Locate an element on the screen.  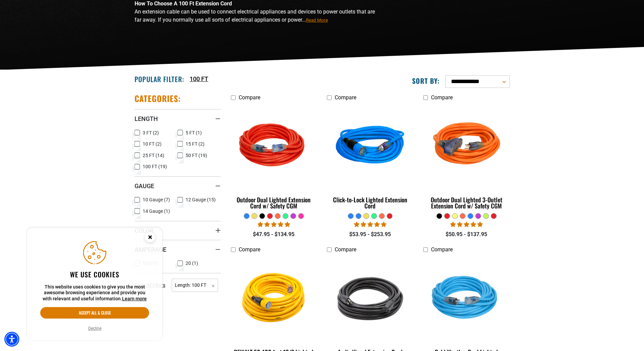
a: This website uses cookies to give you the most awesome browsing experience and provide you with r... is located at coordinates (134, 299).